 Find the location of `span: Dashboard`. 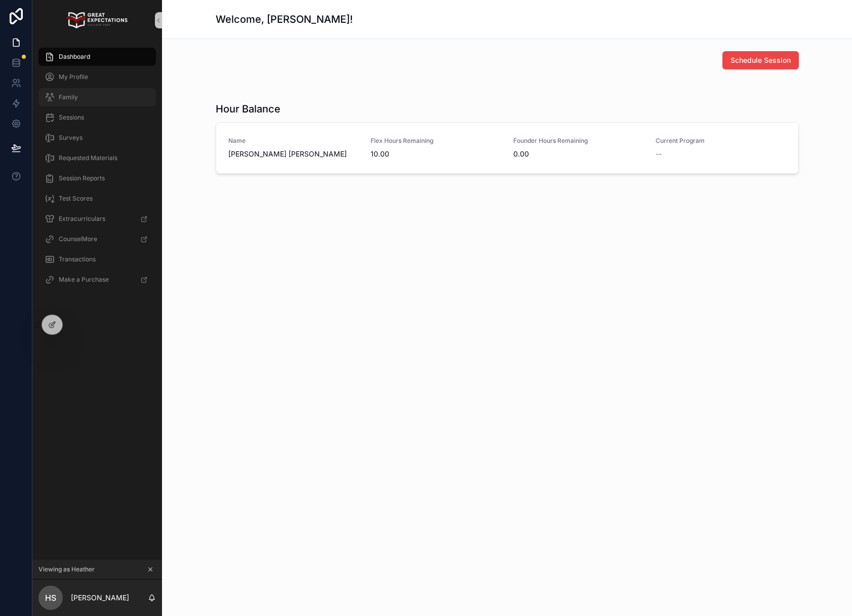

span: Dashboard is located at coordinates (74, 56).